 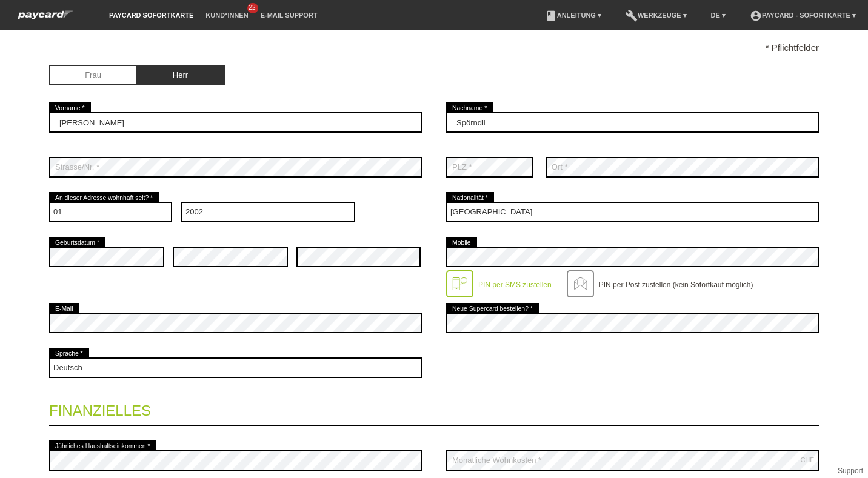 I want to click on div: CHF, so click(x=807, y=459).